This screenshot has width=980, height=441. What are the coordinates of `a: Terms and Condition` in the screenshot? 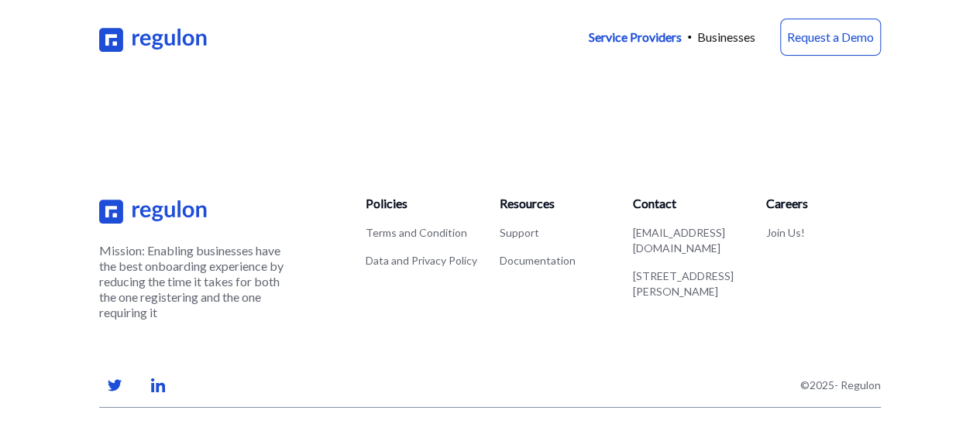 It's located at (416, 232).